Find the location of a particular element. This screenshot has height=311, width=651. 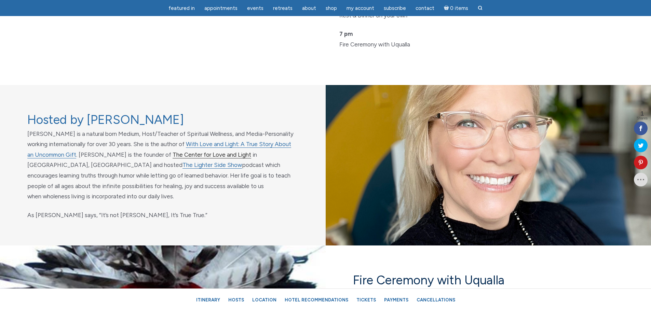

span: Subscribe is located at coordinates (395, 8).